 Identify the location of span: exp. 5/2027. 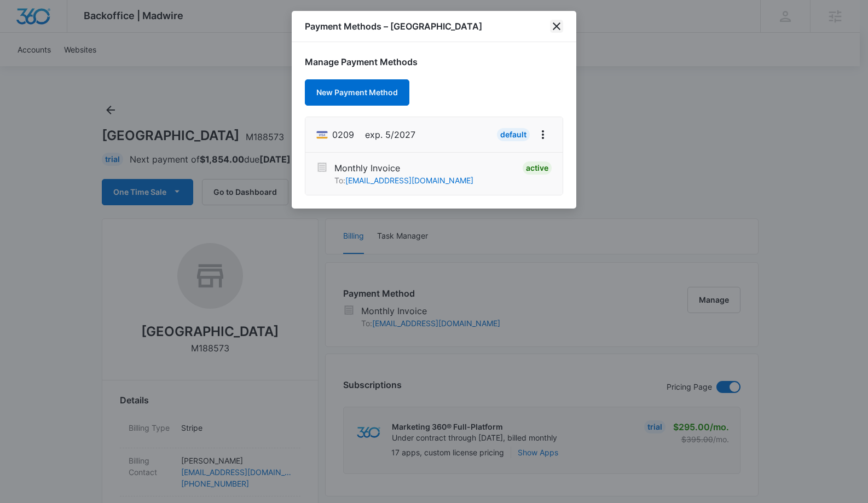
(390, 134).